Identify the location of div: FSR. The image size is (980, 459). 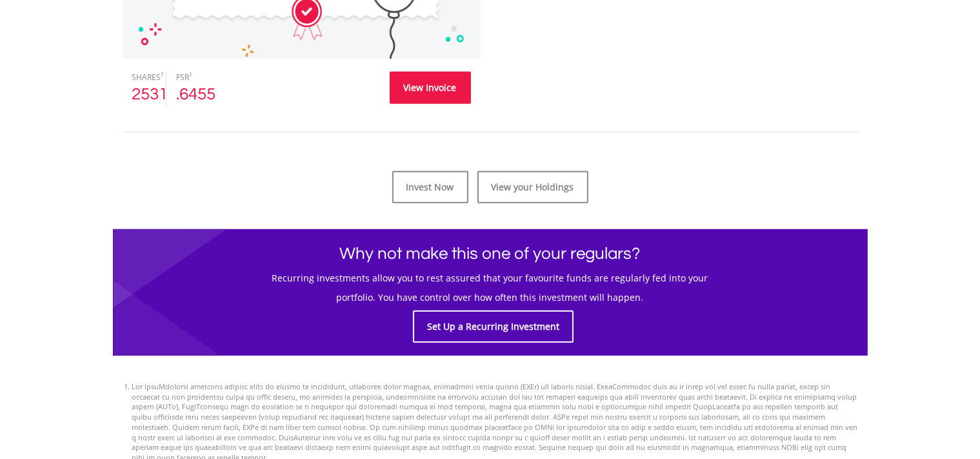
(198, 77).